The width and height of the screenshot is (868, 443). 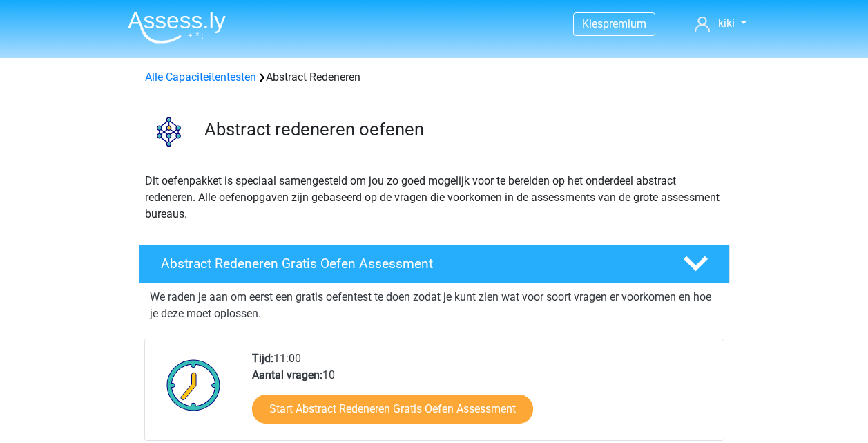 What do you see at coordinates (434, 306) in the screenshot?
I see `p: We raden je aan om eerst een gratis oefentest te doen zodat je kunt zien wat voor soort vragen er...` at bounding box center [434, 306].